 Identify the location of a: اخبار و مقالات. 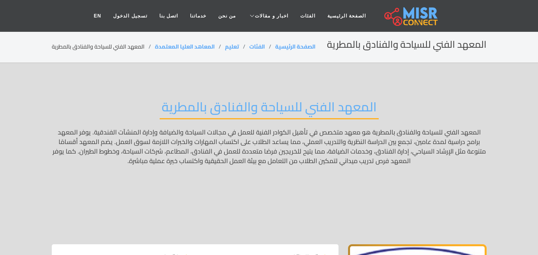
(268, 16).